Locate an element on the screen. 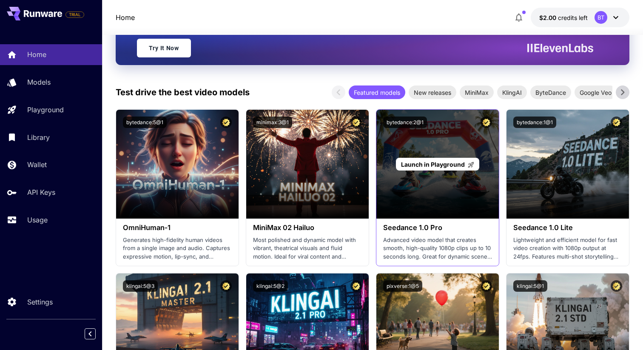 Image resolution: width=643 pixels, height=350 pixels. span: KlingAI is located at coordinates (512, 92).